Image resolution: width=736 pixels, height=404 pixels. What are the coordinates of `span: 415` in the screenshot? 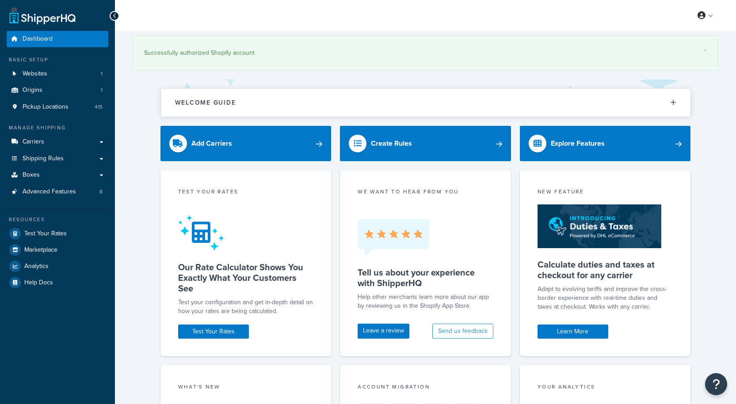 It's located at (99, 107).